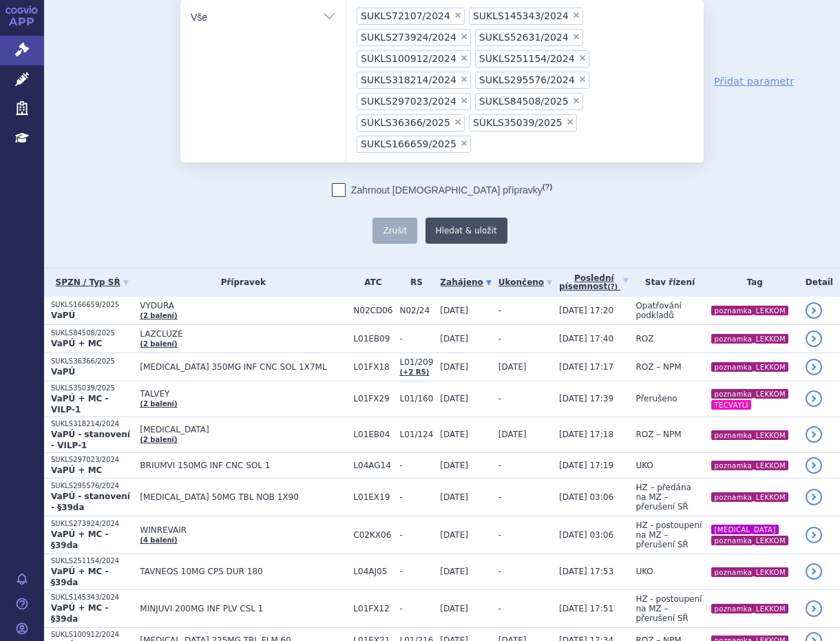  Describe the element at coordinates (80, 404) in the screenshot. I see `strong: VaPÚ + MC - VILP-1` at that location.